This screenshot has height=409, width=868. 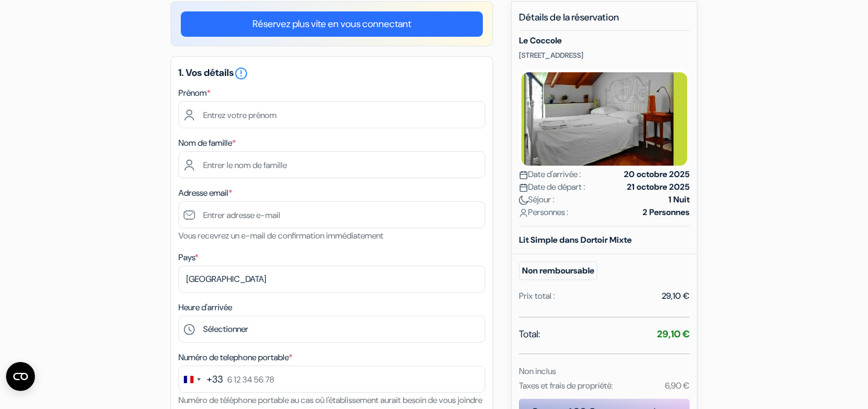 I want to click on div: Prix total :, so click(x=537, y=296).